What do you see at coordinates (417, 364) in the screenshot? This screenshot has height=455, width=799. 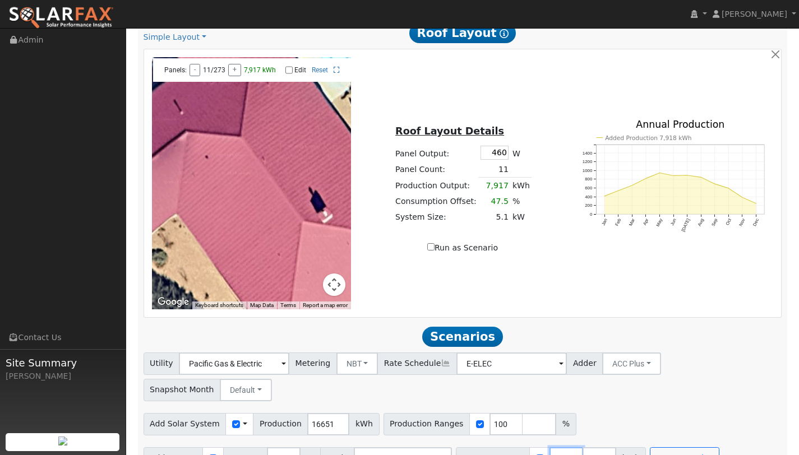 I see `span: Rate Schedule` at bounding box center [417, 364].